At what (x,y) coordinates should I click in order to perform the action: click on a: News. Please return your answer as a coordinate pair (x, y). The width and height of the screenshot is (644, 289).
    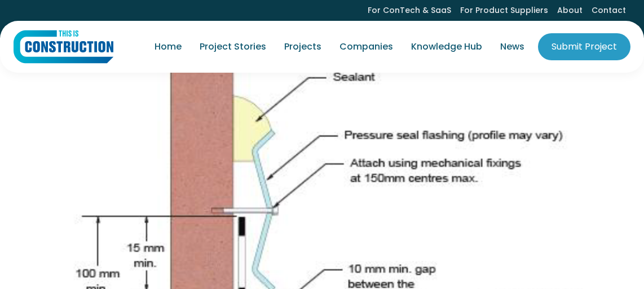
    Looking at the image, I should click on (512, 47).